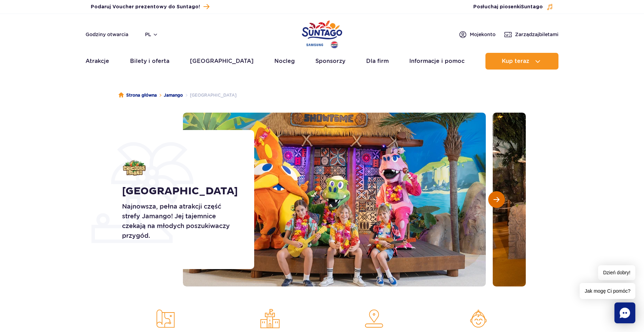 This screenshot has width=644, height=332. Describe the element at coordinates (536, 34) in the screenshot. I see `span: Zarządzaj biletami` at that location.